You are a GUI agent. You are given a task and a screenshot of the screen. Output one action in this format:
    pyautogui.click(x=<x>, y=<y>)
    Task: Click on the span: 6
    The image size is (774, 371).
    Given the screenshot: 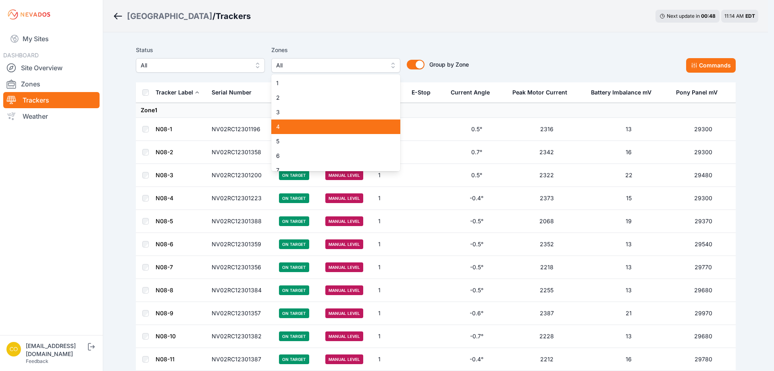 What is the action you would take?
    pyautogui.click(x=331, y=156)
    